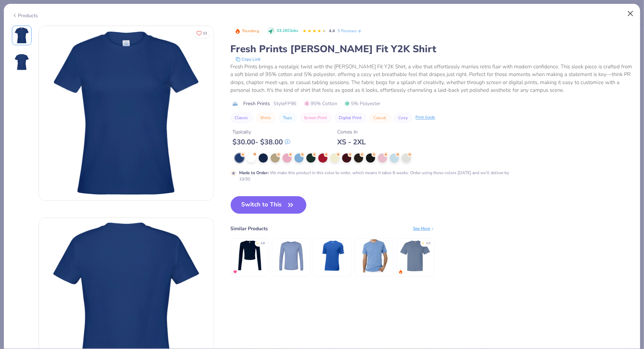 Image resolution: width=644 pixels, height=349 pixels. What do you see at coordinates (205, 34) in the screenshot?
I see `span: 11` at bounding box center [205, 34].